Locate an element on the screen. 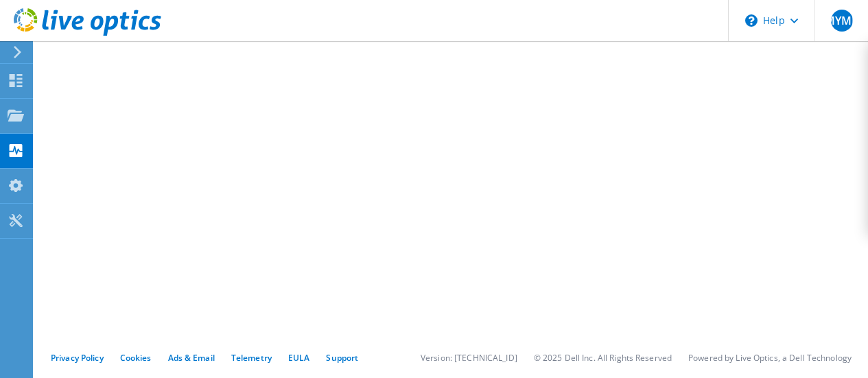 This screenshot has height=378, width=868. a: Cookies is located at coordinates (136, 358).